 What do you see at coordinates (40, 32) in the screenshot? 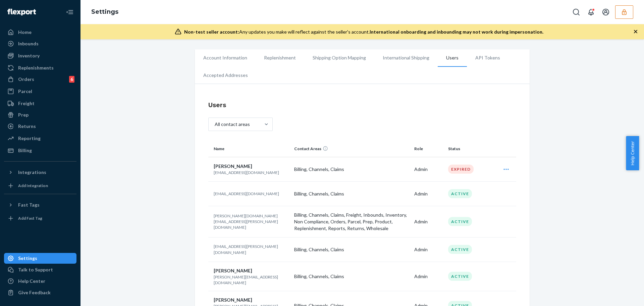
I see `a: Home` at bounding box center [40, 32].